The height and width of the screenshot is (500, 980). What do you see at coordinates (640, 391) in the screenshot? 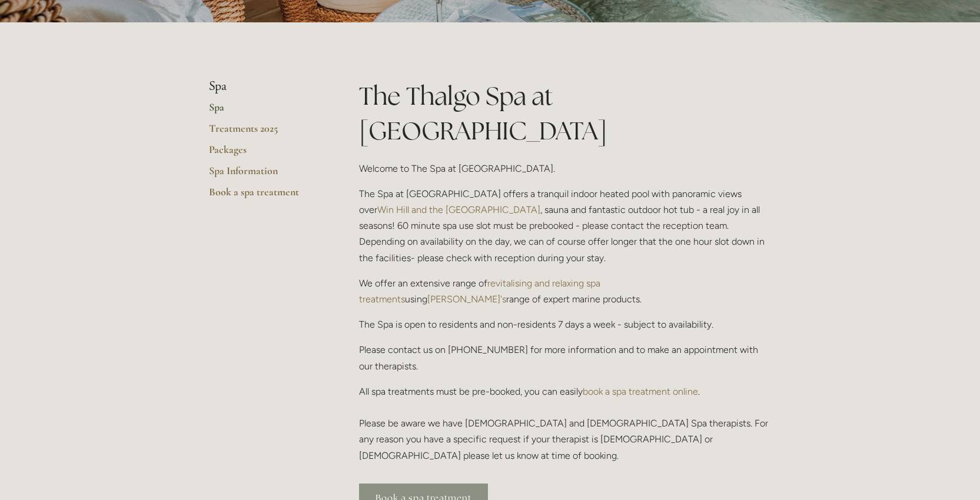
I see `a: book a spa treatment online` at bounding box center [640, 391].